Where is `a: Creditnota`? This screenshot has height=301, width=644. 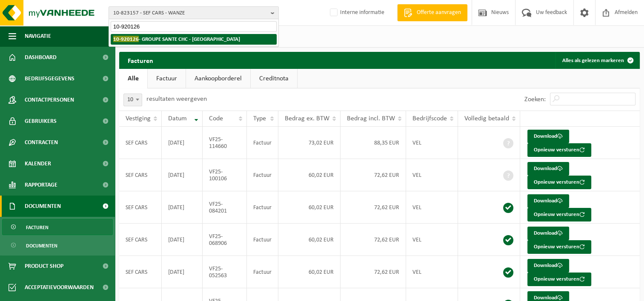
a: Creditnota is located at coordinates (274, 79).